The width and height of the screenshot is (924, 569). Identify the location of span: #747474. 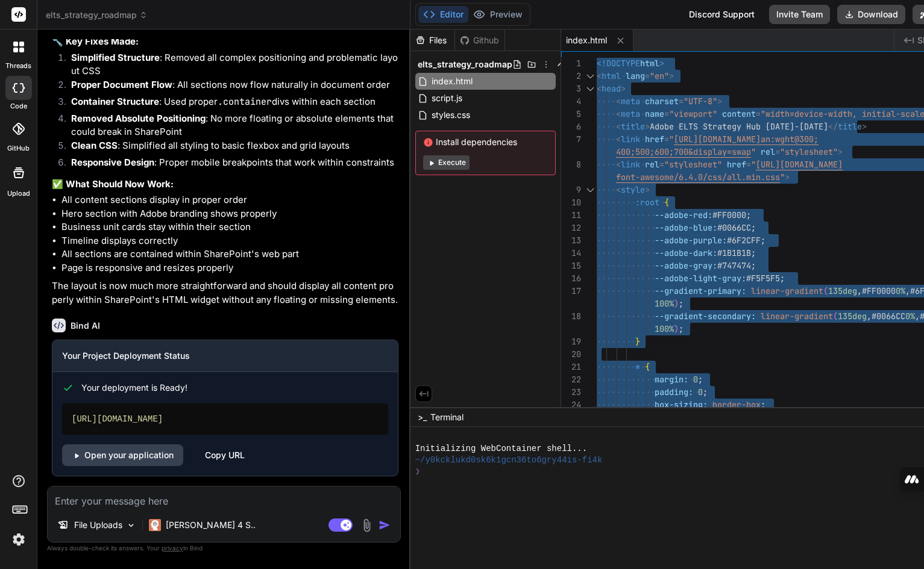
(734, 266).